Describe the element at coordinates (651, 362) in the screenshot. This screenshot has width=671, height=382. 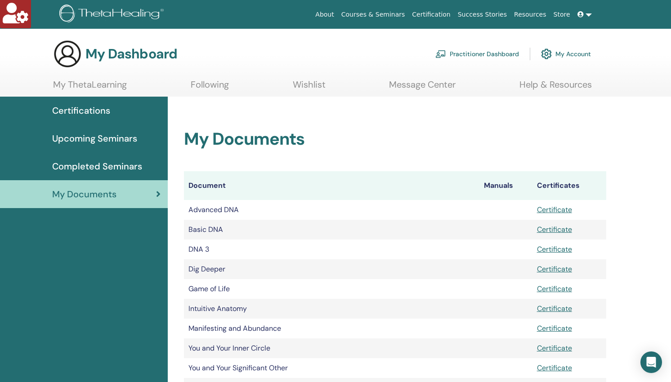
I see `div: Open Intercom Messenger` at that location.